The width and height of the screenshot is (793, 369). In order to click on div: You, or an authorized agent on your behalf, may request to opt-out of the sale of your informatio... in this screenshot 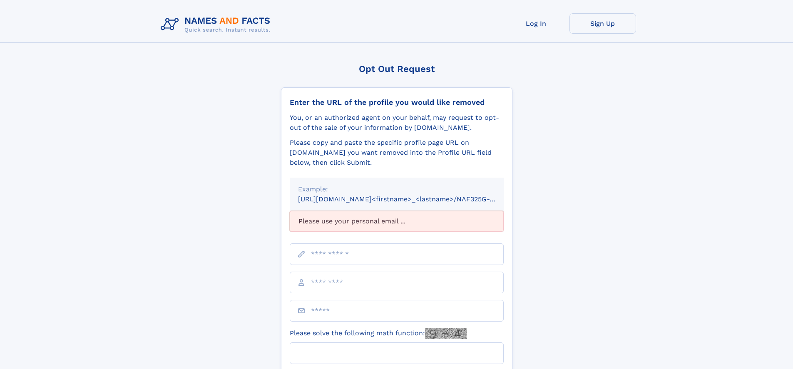, I will do `click(397, 123)`.